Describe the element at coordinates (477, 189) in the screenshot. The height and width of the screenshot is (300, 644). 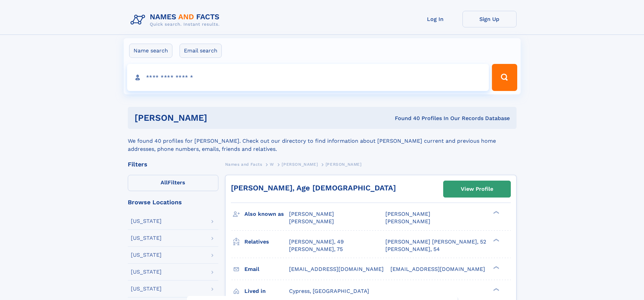
I see `a: View Profile` at that location.